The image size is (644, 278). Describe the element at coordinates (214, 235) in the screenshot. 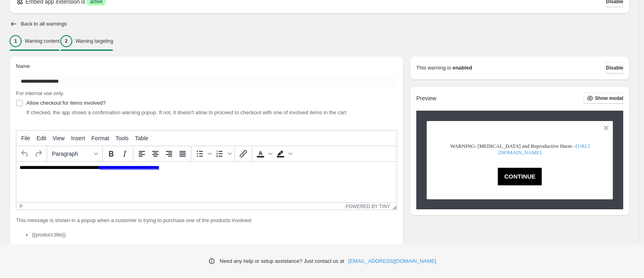

I see `li: {{product.title}}` at that location.